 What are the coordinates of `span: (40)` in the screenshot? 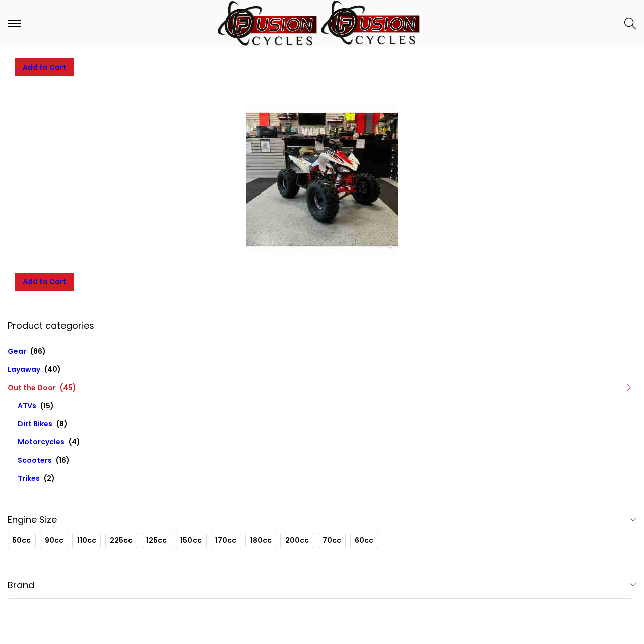 It's located at (52, 369).